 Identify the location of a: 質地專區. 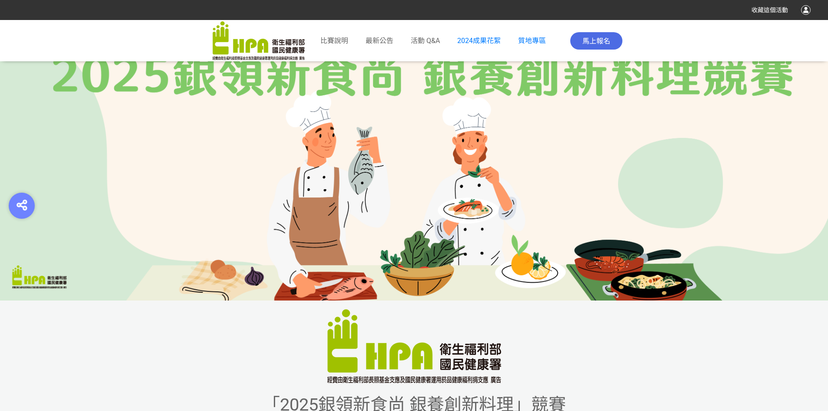
(532, 40).